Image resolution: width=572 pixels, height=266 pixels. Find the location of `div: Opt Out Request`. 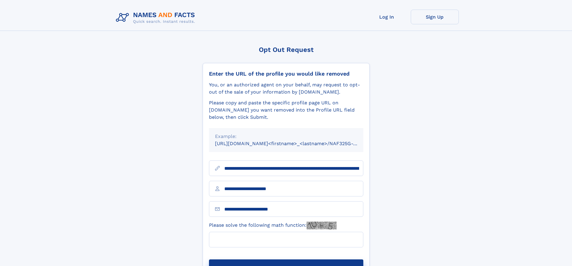

div: Opt Out Request is located at coordinates (286, 50).